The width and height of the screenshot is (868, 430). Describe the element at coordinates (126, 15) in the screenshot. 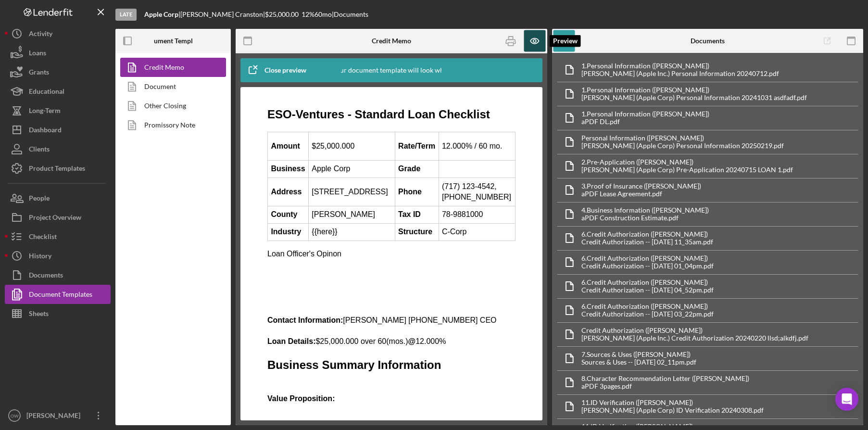

I see `div: Late` at that location.